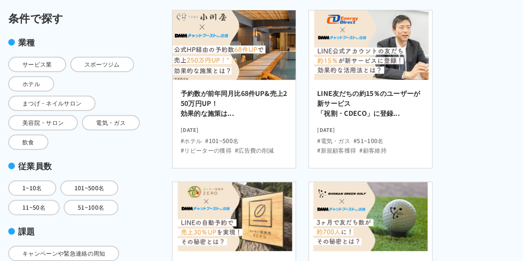  Describe the element at coordinates (111, 122) in the screenshot. I see `span: 電気・ガス` at that location.